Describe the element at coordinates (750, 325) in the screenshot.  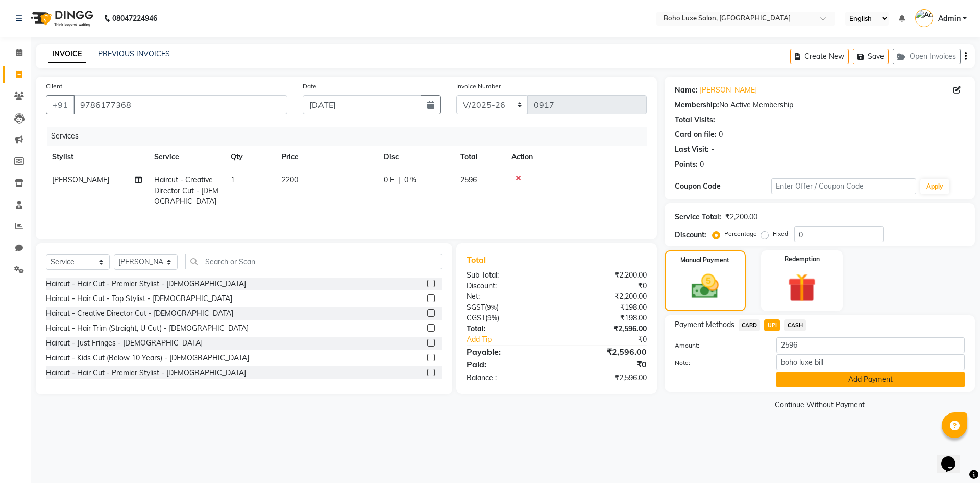
I see `span: CARD` at that location.